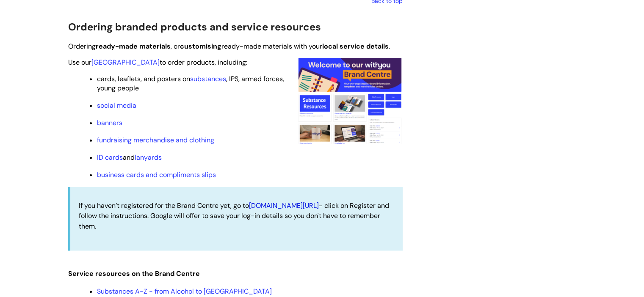 The image size is (644, 297). What do you see at coordinates (129, 157) in the screenshot?
I see `span: and` at bounding box center [129, 157].